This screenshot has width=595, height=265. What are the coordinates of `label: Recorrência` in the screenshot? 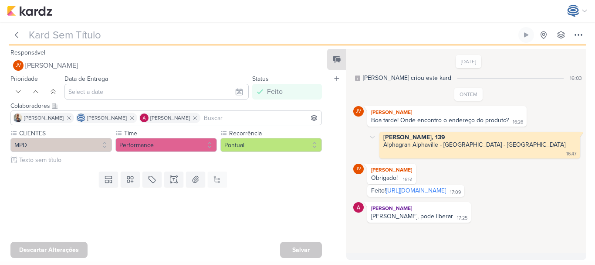 It's located at (275, 133).